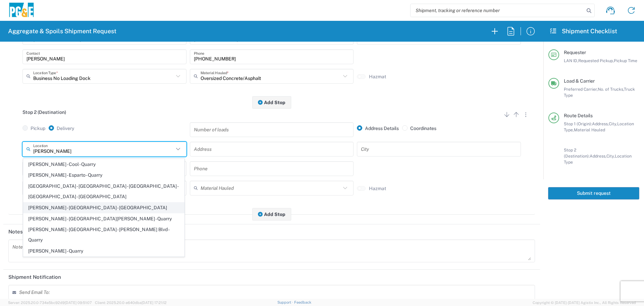  What do you see at coordinates (583, 32) in the screenshot?
I see `h2: Shipment Checklist` at bounding box center [583, 32].